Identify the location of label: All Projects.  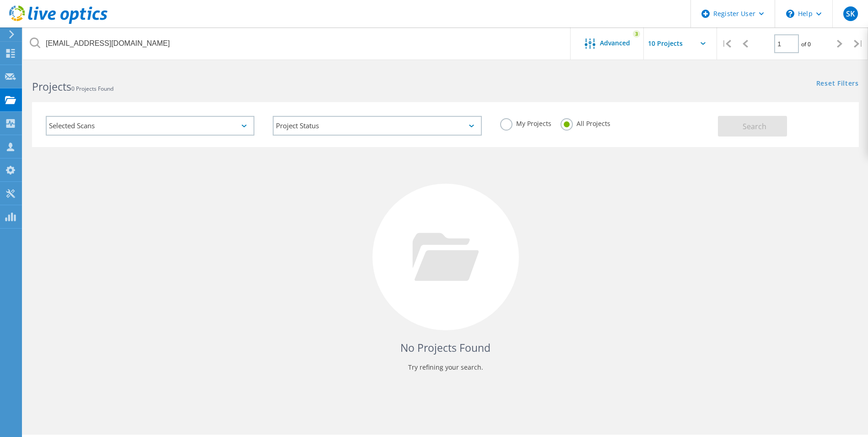
(585, 122).